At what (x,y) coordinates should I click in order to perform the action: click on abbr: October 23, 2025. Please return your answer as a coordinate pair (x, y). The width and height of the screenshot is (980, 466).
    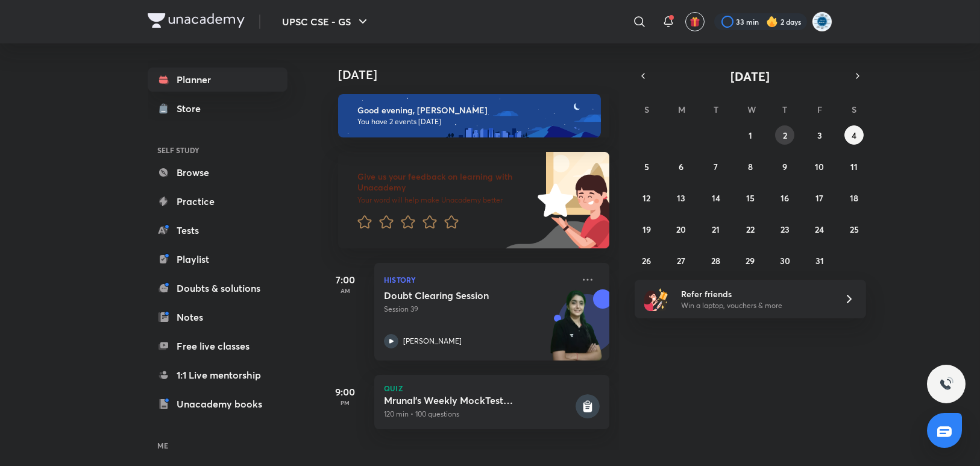
    Looking at the image, I should click on (785, 229).